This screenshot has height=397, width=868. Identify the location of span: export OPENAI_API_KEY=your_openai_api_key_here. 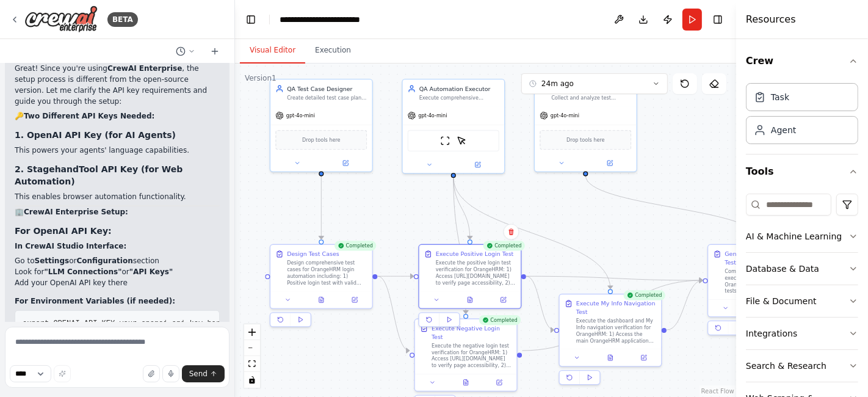
(124, 324).